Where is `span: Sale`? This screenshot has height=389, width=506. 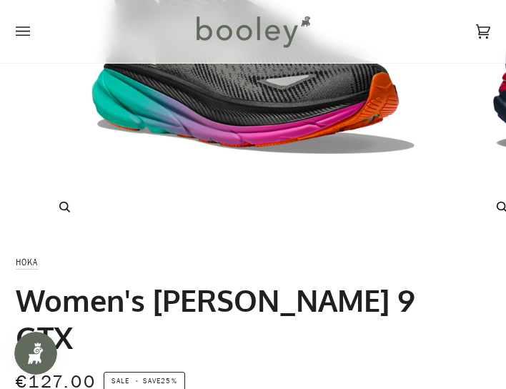 span: Sale is located at coordinates (120, 380).